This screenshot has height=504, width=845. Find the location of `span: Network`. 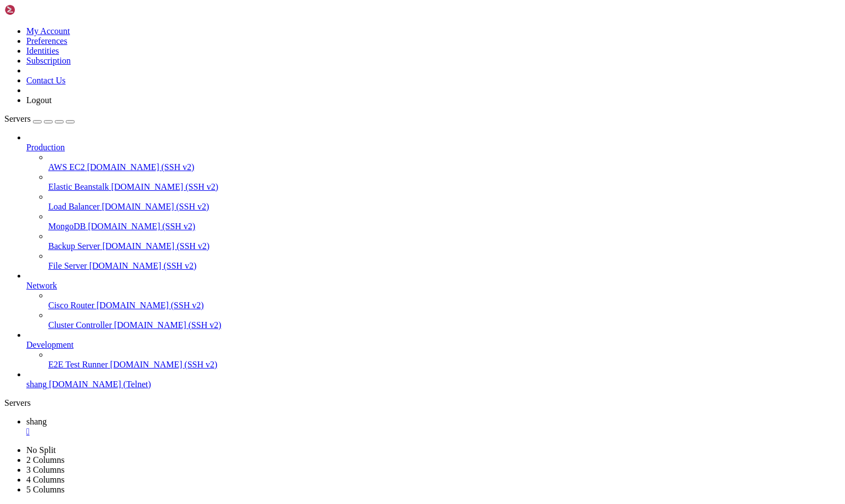

span: Network is located at coordinates (41, 285).